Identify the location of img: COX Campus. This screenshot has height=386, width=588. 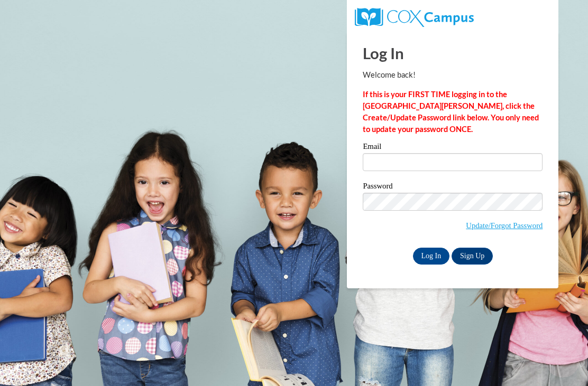
(414, 17).